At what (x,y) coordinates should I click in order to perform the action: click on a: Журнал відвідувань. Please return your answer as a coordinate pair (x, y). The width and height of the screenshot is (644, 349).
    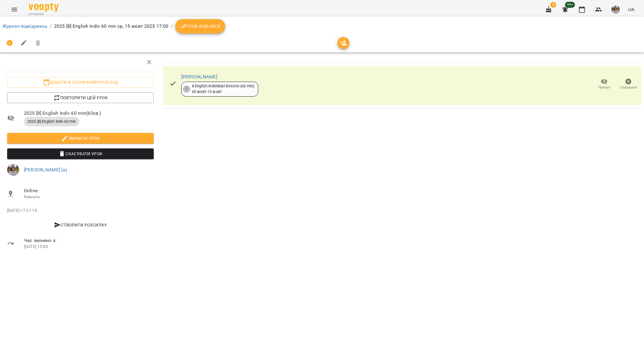
    Looking at the image, I should click on (25, 26).